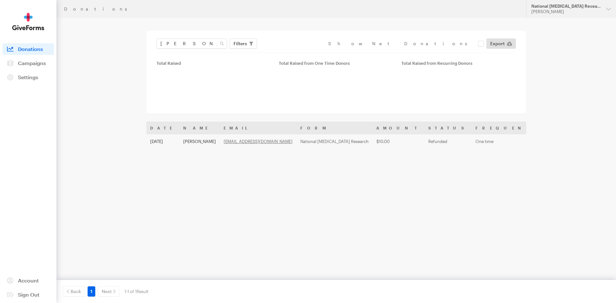 This screenshot has width=616, height=303. Describe the element at coordinates (28, 77) in the screenshot. I see `span: Settings` at that location.